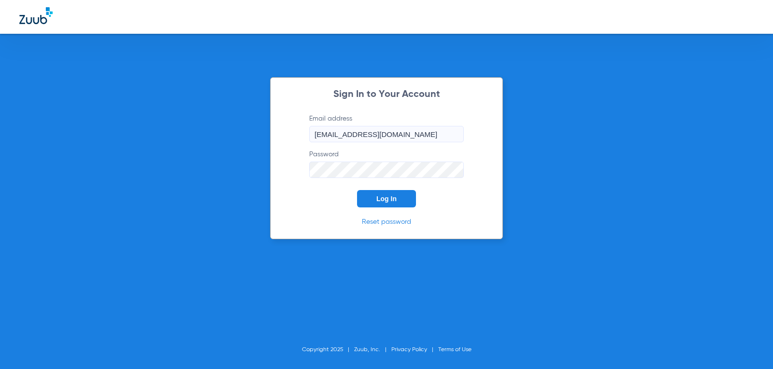  I want to click on label: Password, so click(386, 164).